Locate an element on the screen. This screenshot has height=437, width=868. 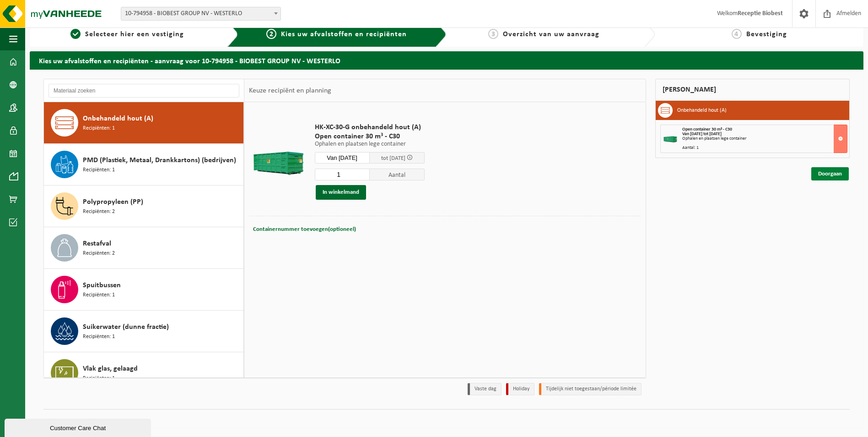
button: Suikerwater (dunne fractie) Recipiënten: 1 is located at coordinates (144, 331).